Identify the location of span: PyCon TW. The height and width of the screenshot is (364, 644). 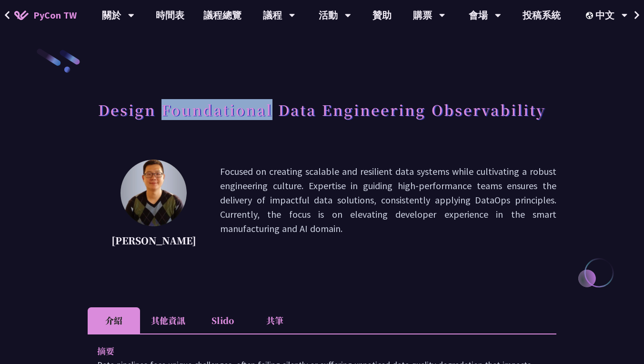
(55, 15).